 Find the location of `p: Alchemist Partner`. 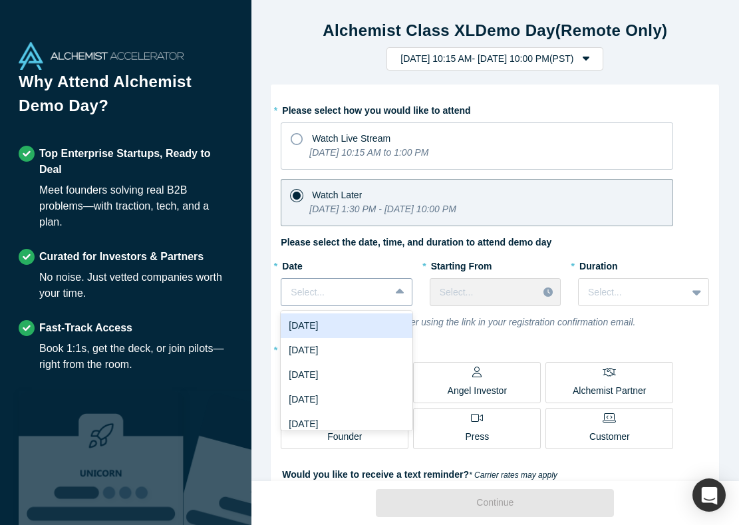

p: Alchemist Partner is located at coordinates (609, 390).